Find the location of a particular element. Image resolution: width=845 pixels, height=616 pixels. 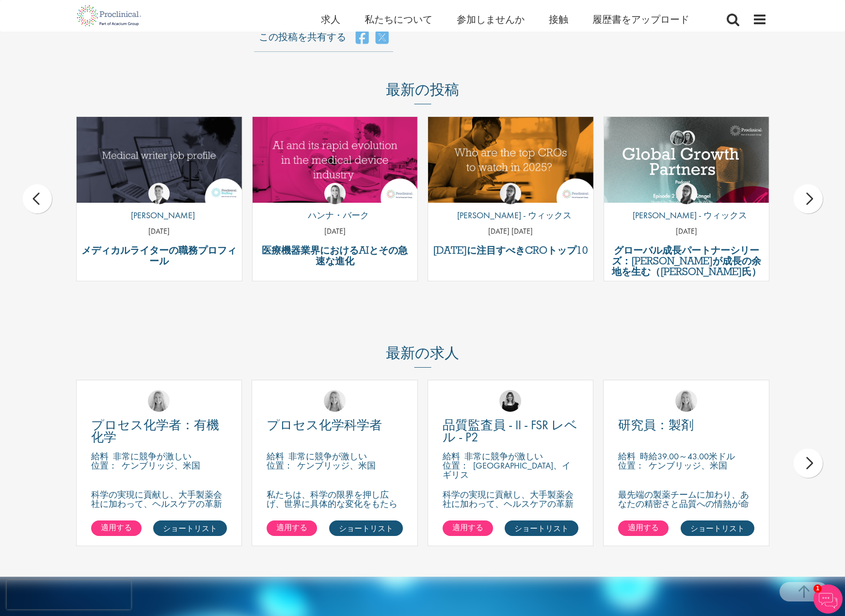

font: 求人 is located at coordinates (331, 19).